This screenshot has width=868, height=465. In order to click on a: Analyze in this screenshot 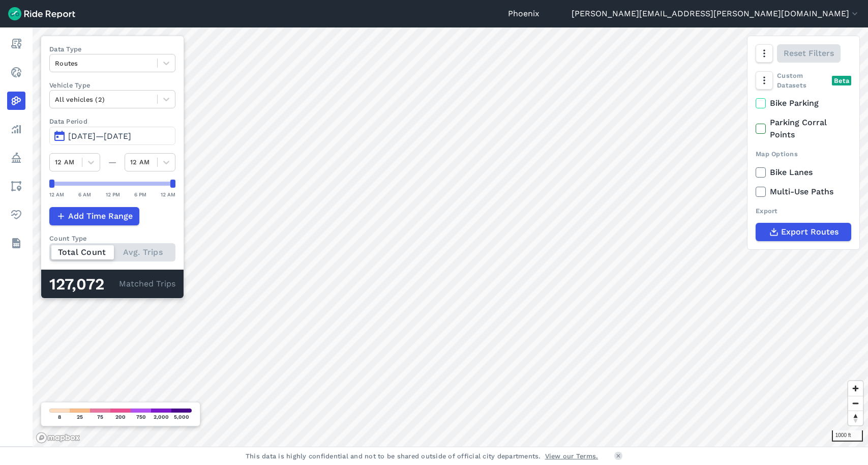, I will do `click(16, 130)`.